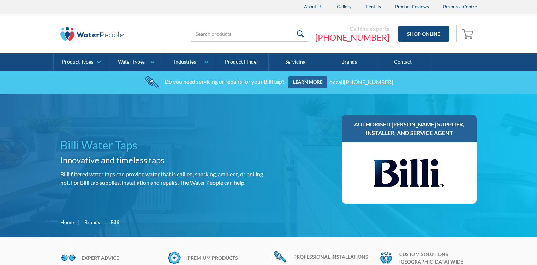 The image size is (537, 265). I want to click on a: Open empty cart, so click(469, 34).